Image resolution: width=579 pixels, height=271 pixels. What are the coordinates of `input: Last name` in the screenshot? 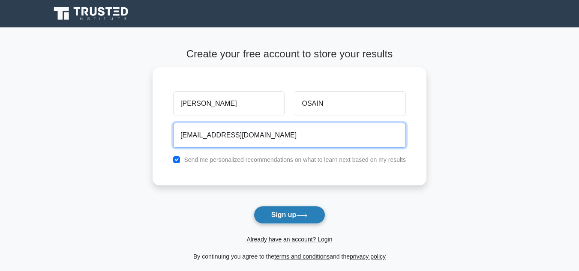 It's located at (350, 104).